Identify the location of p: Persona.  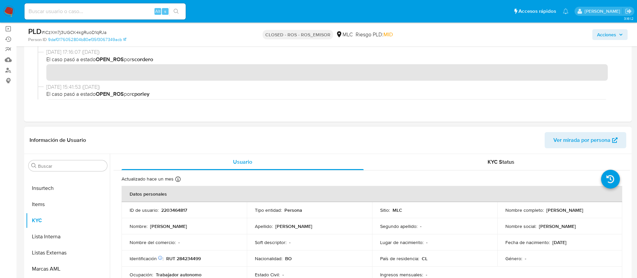
(293, 210).